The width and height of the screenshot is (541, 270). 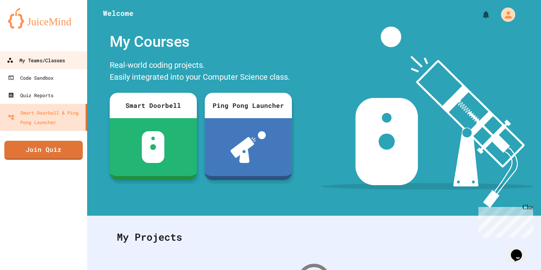 I want to click on img: banner-image-my-projects.png, so click(x=427, y=117).